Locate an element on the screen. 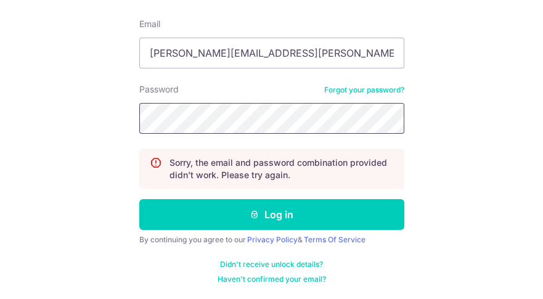 The height and width of the screenshot is (299, 543). a: Privacy Policy is located at coordinates (272, 239).